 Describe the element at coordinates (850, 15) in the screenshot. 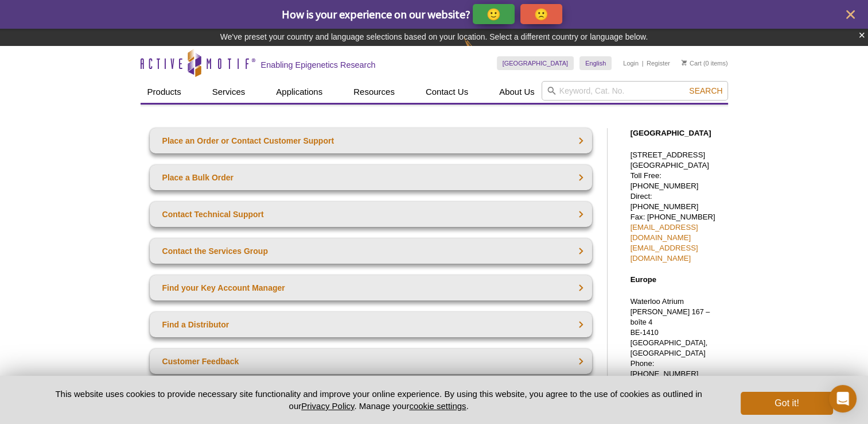

I see `button: close` at that location.